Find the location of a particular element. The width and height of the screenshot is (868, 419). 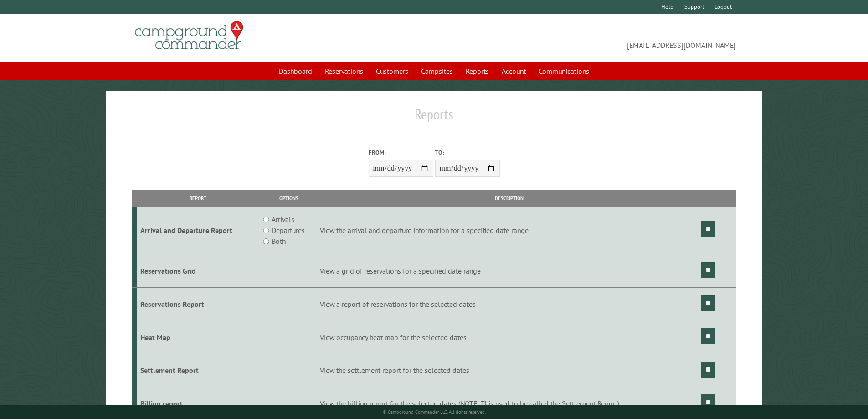

label: Arrivals is located at coordinates (283, 219).